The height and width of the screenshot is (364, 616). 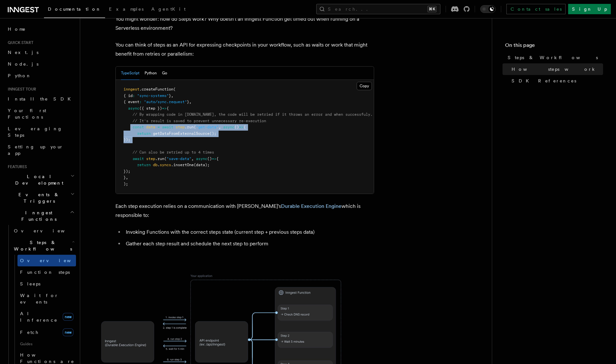 I want to click on a: Node.js, so click(x=40, y=64).